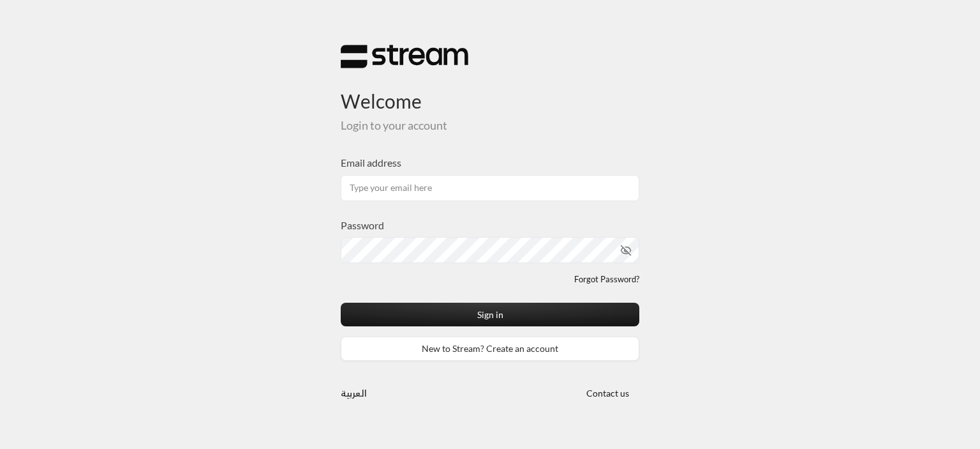  What do you see at coordinates (607, 393) in the screenshot?
I see `a: Contact us` at bounding box center [607, 393].